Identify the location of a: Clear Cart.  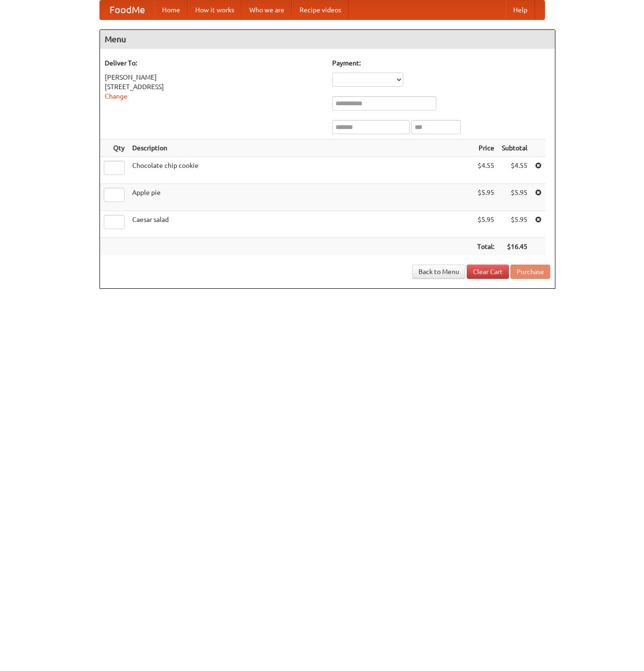
(488, 271).